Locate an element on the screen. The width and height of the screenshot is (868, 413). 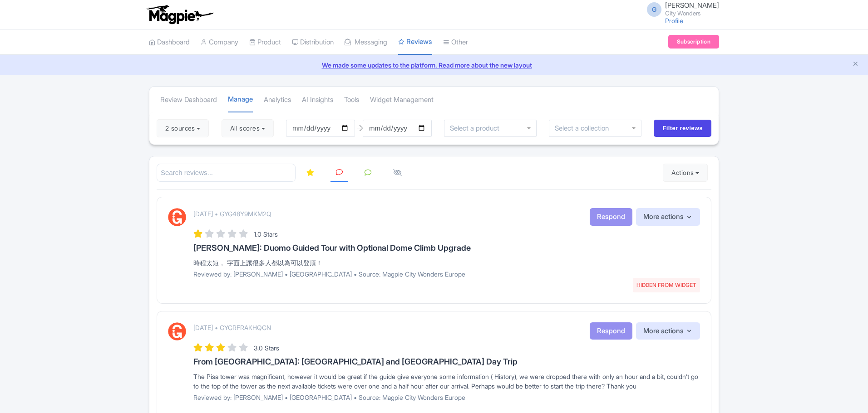
button: All scores is located at coordinates (248, 129).